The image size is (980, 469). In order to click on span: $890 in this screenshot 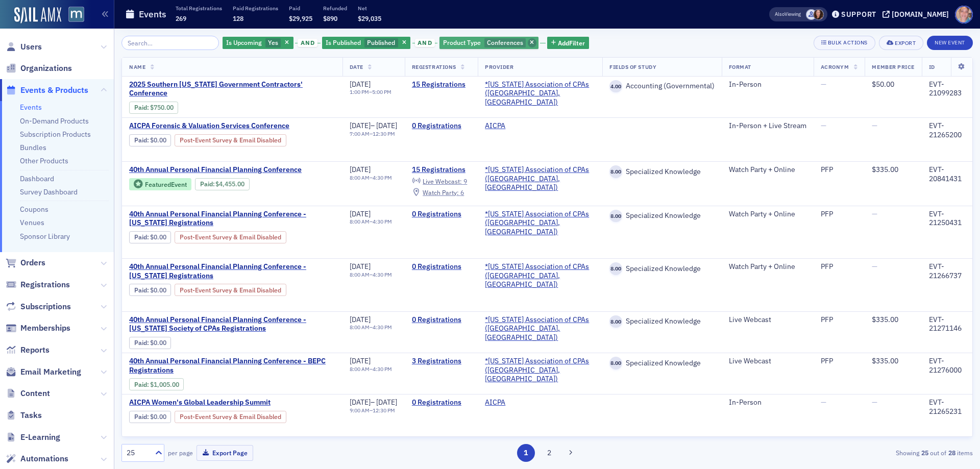, I will do `click(330, 18)`.